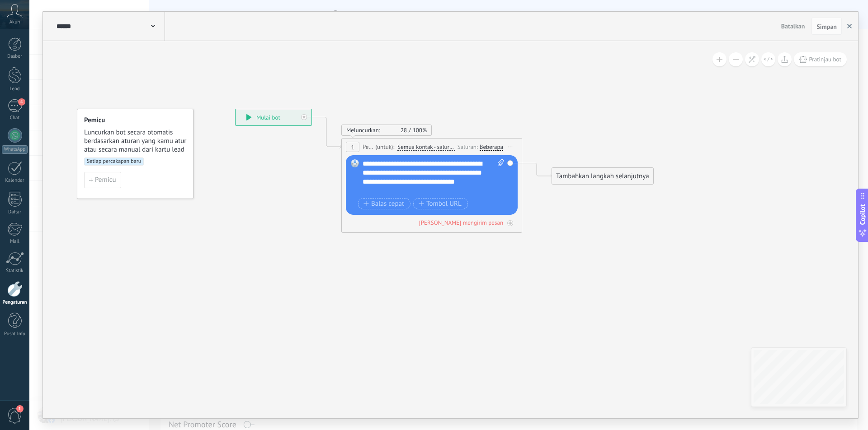 The width and height of the screenshot is (868, 430). Describe the element at coordinates (793, 26) in the screenshot. I see `span: Batalkan` at that location.